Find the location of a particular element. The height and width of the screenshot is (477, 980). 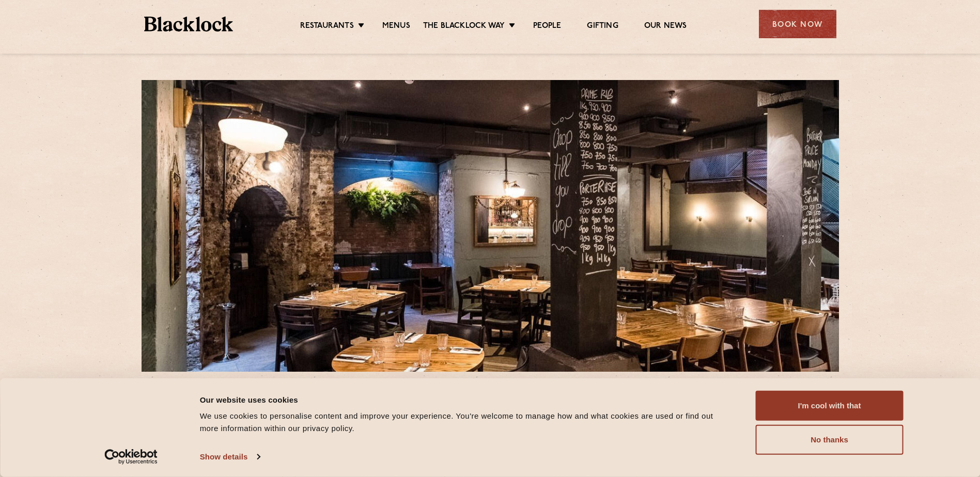

a: Gifting is located at coordinates (603, 27).